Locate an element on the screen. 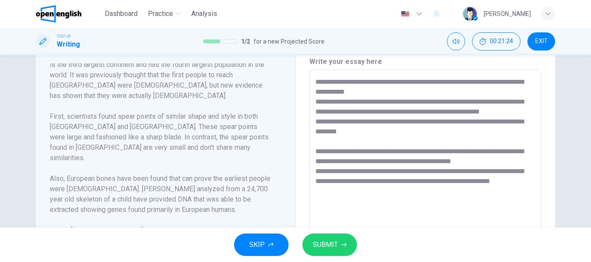 This screenshot has width=591, height=262. button: SKIP is located at coordinates (261, 245).